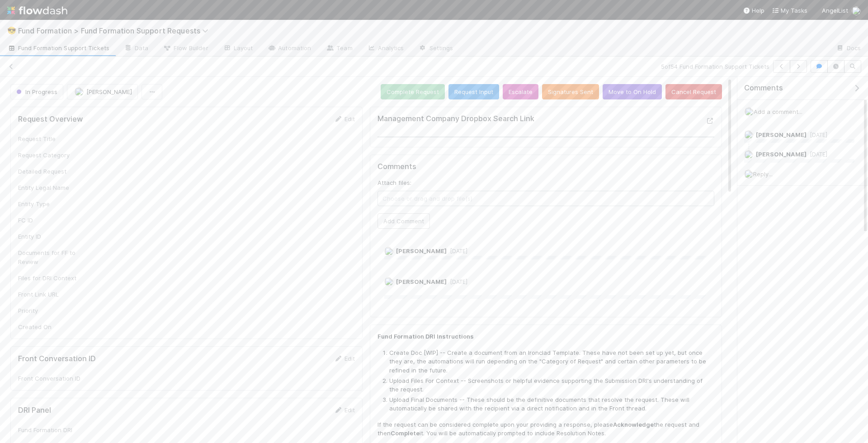  I want to click on span: Comments, so click(763, 88).